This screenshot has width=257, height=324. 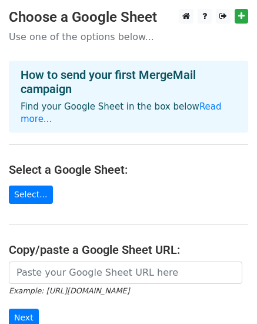 What do you see at coordinates (128, 82) in the screenshot?
I see `h4: How to send your first MergeMail campaign` at bounding box center [128, 82].